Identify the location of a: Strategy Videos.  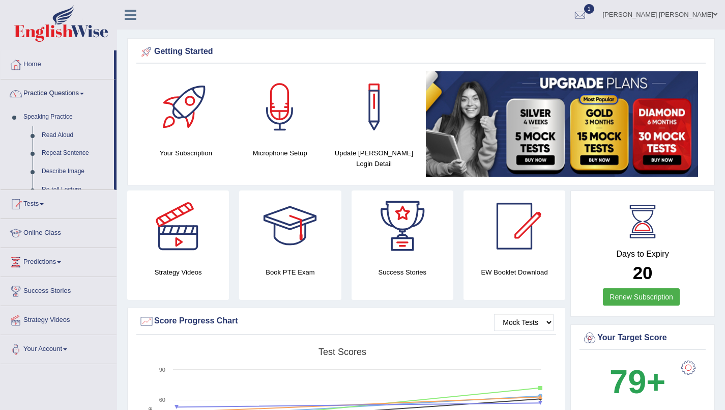
(59, 319).